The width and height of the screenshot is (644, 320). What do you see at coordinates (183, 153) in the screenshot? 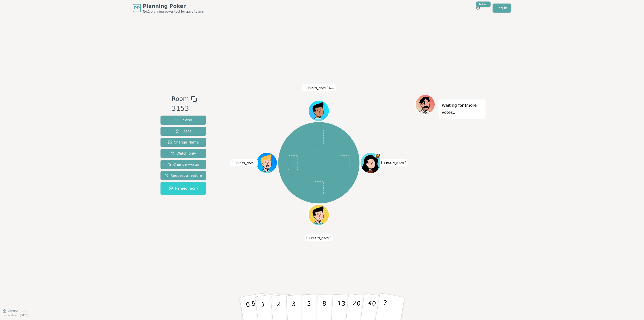
I see `button: Watch only` at bounding box center [183, 153].